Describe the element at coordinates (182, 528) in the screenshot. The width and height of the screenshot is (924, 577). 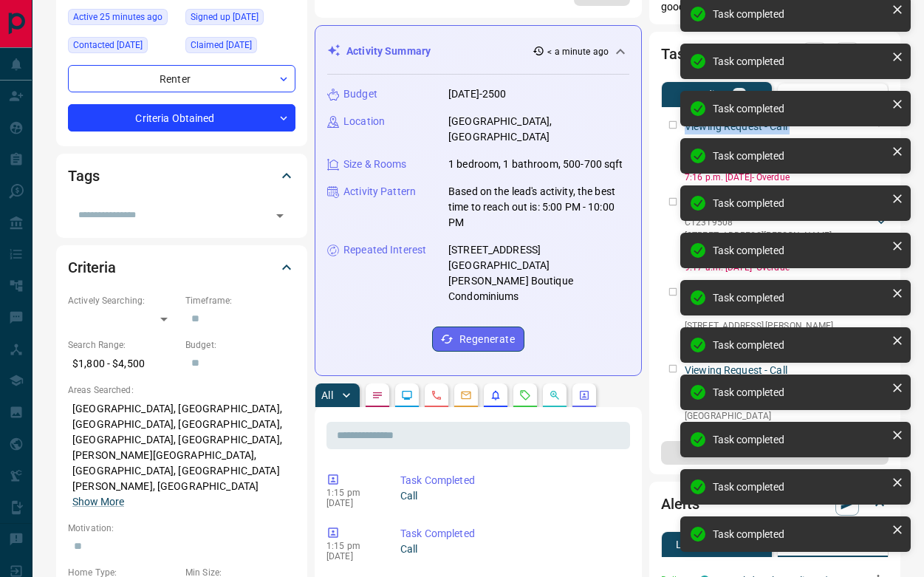
I see `p: Motivation:` at that location.